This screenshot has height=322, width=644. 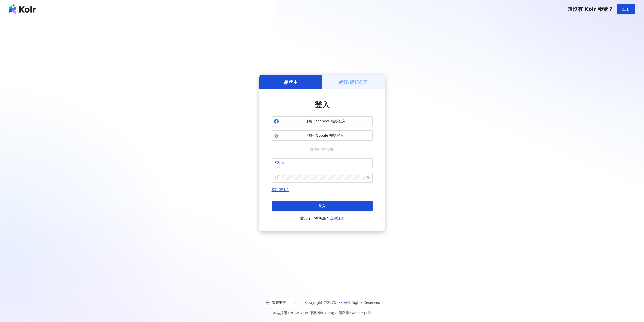 I want to click on a: Google 隱私權, so click(x=337, y=312).